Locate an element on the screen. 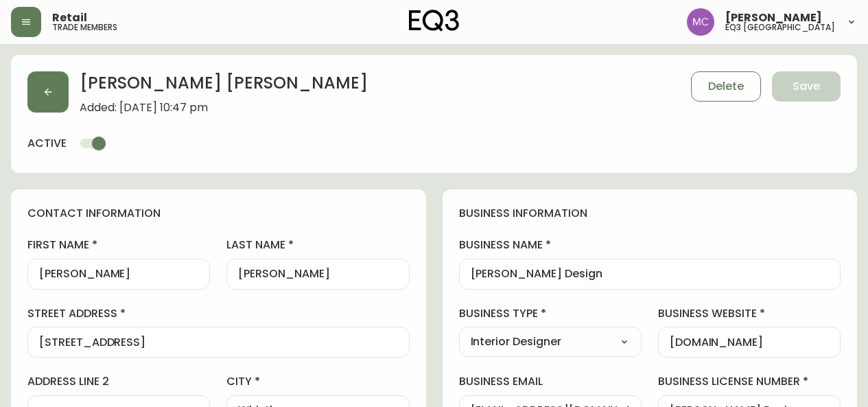  h4: contact information is located at coordinates (218, 214).